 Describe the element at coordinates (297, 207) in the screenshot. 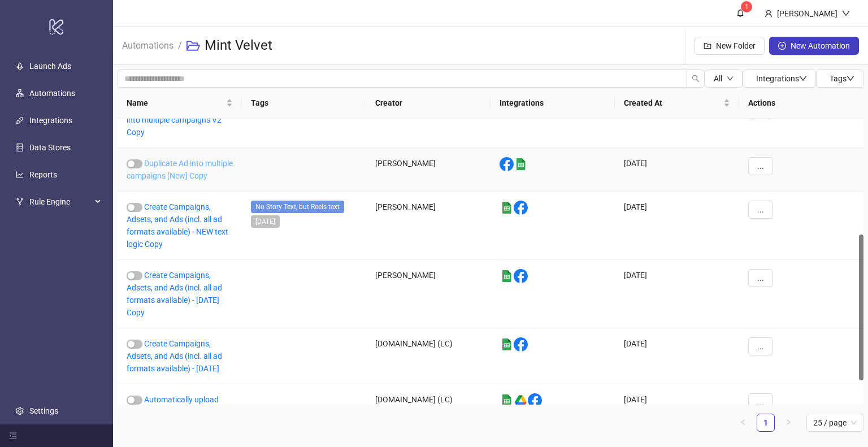

I see `span: No Story Text, but Reels text` at that location.